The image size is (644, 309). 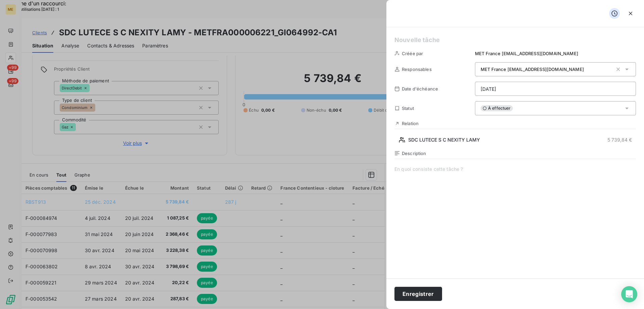 I want to click on span: Créée par, so click(x=413, y=54).